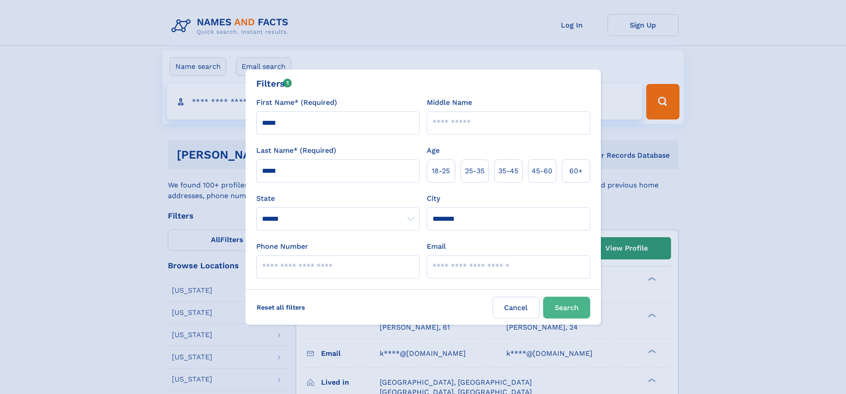 The width and height of the screenshot is (846, 394). I want to click on label: First Name* (Required), so click(296, 103).